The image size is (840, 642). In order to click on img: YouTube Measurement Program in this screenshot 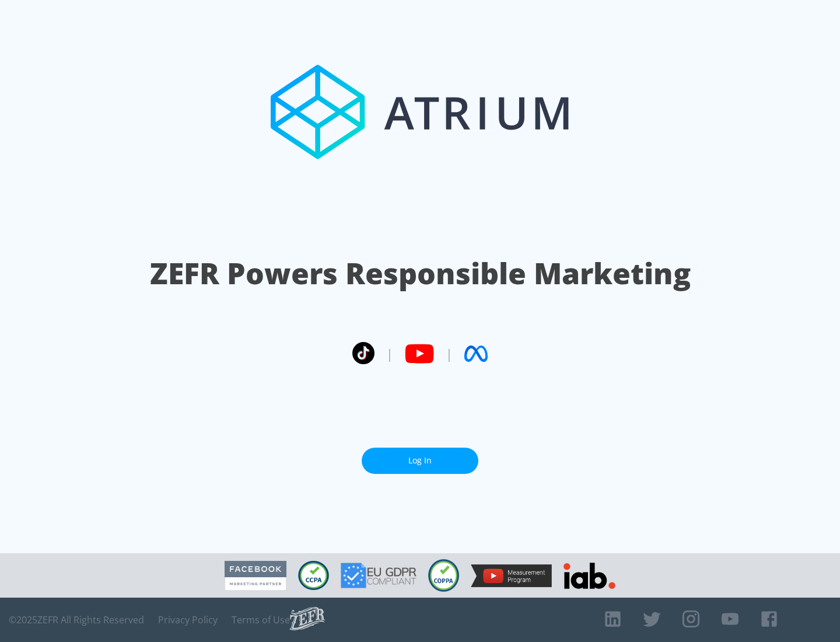, I will do `click(511, 575)`.